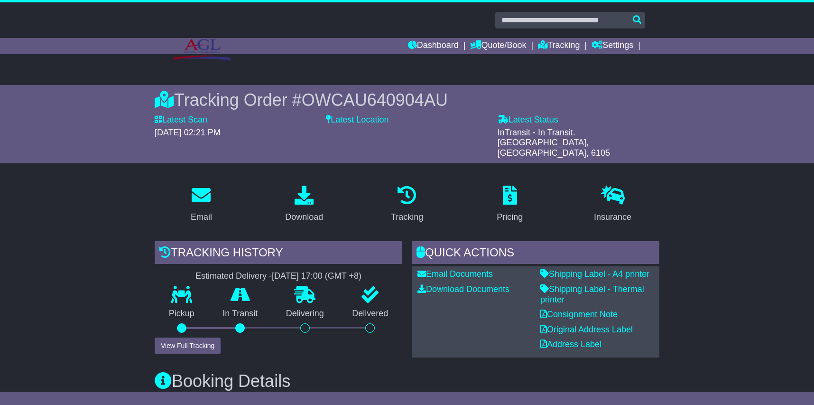 The height and width of the screenshot is (405, 814). What do you see at coordinates (407, 100) in the screenshot?
I see `div: Tracking Order #` at bounding box center [407, 100].